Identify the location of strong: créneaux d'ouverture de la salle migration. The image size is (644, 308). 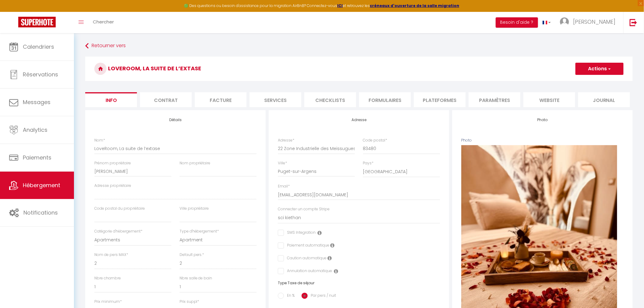
(415, 6).